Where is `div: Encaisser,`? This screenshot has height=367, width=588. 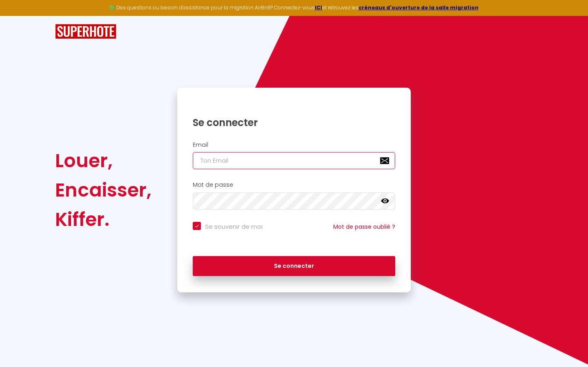
div: Encaisser, is located at coordinates (103, 190).